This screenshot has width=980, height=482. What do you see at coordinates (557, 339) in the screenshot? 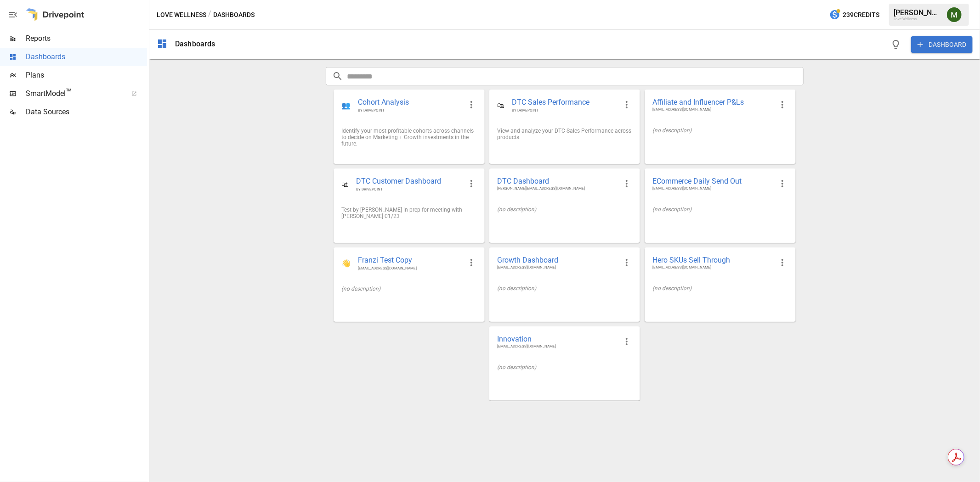
I see `span: Innovation` at bounding box center [557, 339].